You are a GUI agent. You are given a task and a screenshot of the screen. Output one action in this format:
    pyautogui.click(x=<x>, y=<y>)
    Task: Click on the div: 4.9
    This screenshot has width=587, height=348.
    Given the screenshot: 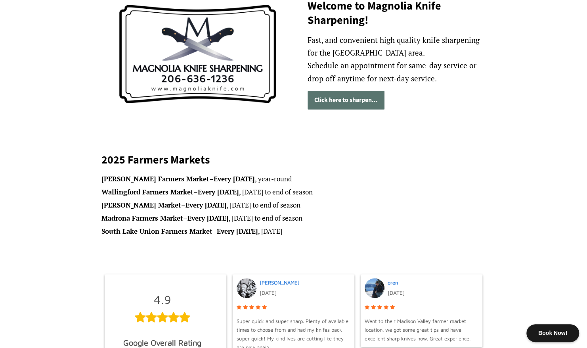 What is the action you would take?
    pyautogui.click(x=162, y=308)
    